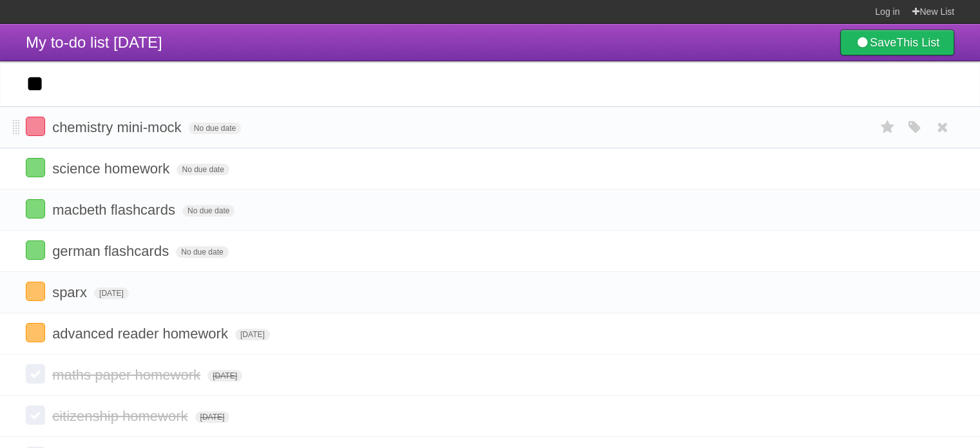 The image size is (980, 448). I want to click on span: chemistry mini-mock, so click(118, 127).